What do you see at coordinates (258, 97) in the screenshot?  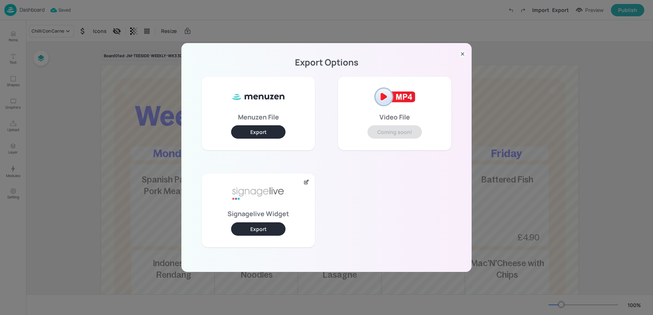 I see `img: ml8WC8f0XxQ8HKVnnVUe7f5Gv1vbApsJzyFa2MjOoB8SUy3kBkfteYo5TIAmtfcjWXsj8oHYkuYqrJRUn+qckOrNdzmSzIzkA...` at bounding box center [258, 97].